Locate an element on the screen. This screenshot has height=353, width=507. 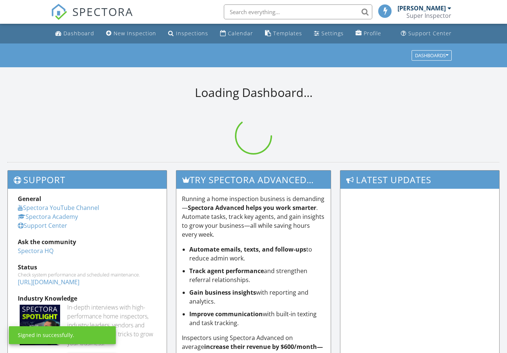
div: Industry Knowledge is located at coordinates (87, 298).